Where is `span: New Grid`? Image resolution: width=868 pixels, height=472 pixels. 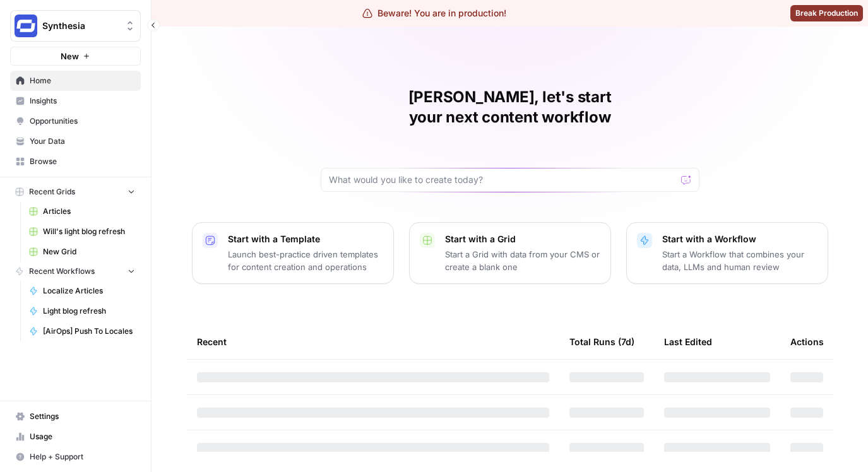
span: New Grid is located at coordinates (89, 252).